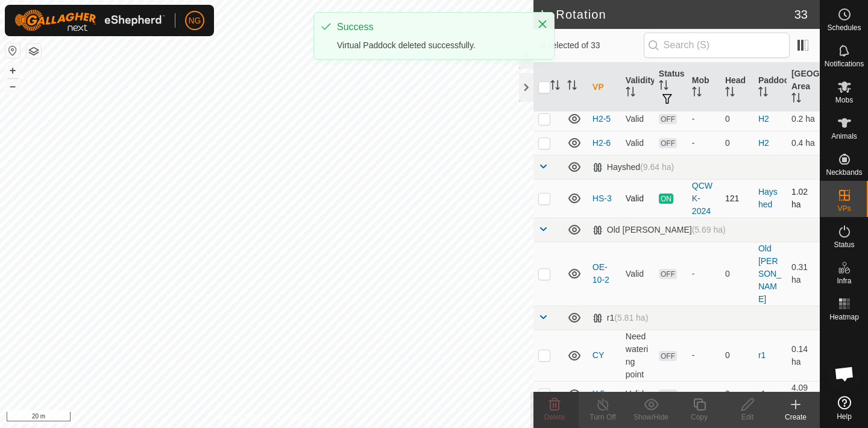  I want to click on span: Infra, so click(844, 281).